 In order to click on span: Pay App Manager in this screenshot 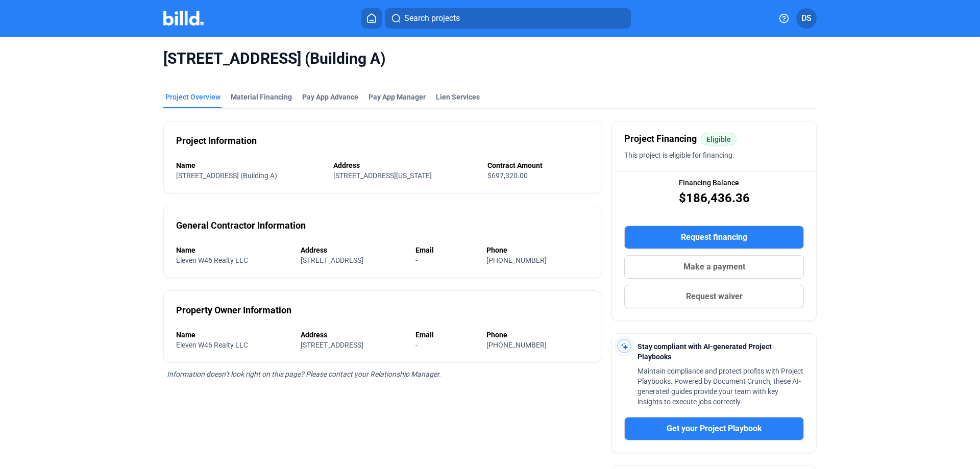, I will do `click(397, 97)`.